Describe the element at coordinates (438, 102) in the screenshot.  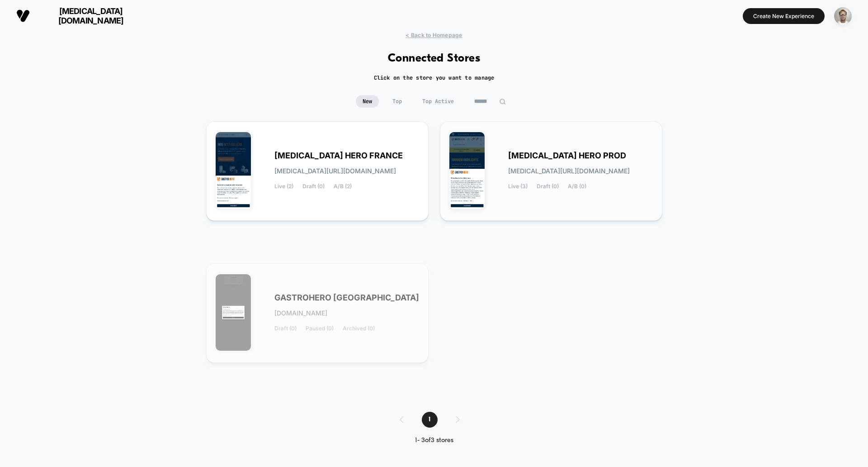
I see `span: Top Active` at that location.